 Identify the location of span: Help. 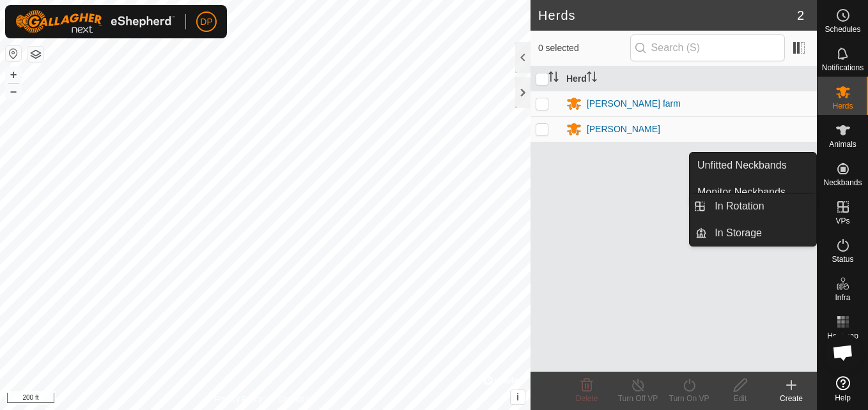
(843, 397).